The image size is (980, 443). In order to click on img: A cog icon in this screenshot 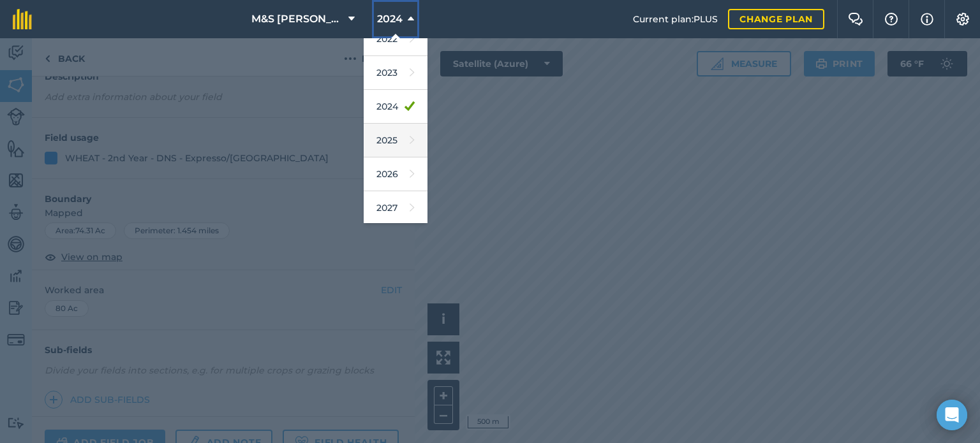, I will do `click(963, 19)`.